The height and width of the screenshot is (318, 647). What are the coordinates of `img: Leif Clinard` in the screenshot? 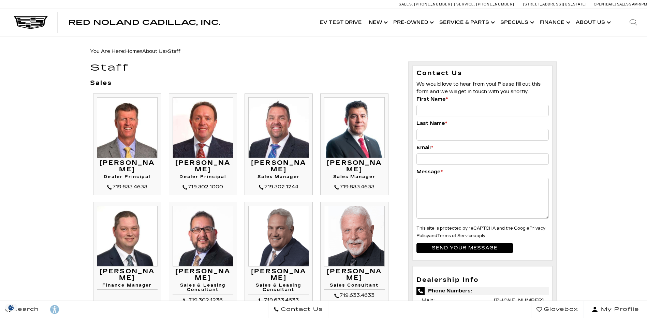 It's located at (279, 128).